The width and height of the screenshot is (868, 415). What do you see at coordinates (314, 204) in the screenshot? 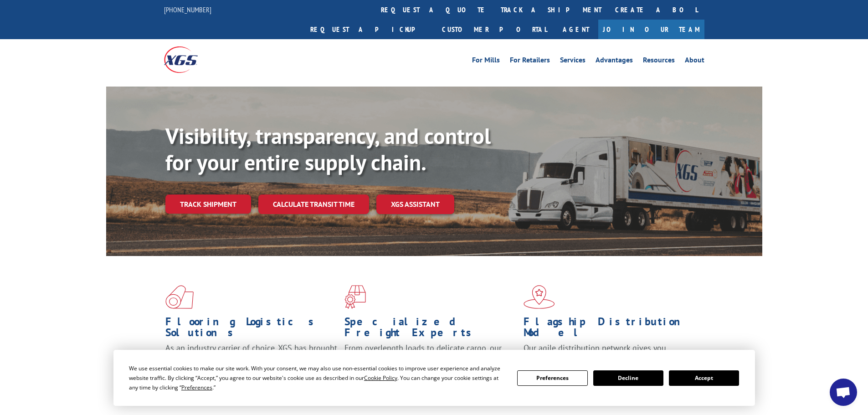
I see `a: Calculate transit time` at bounding box center [314, 204].